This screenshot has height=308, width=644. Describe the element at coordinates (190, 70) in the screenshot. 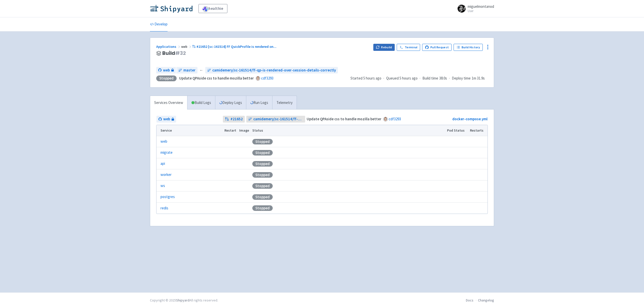

I see `span: master` at that location.